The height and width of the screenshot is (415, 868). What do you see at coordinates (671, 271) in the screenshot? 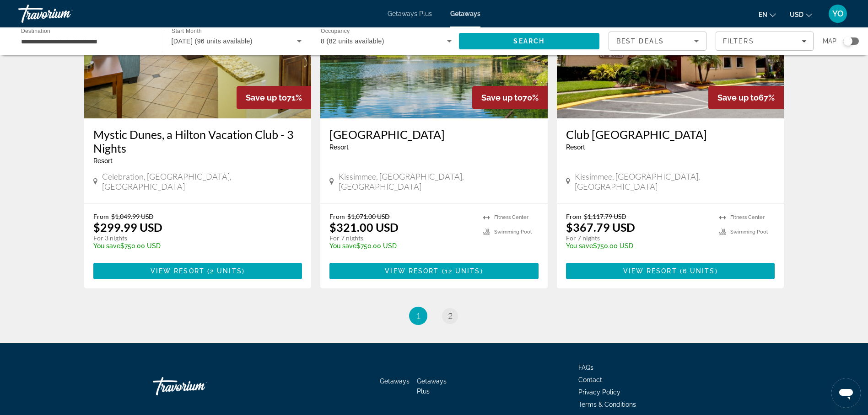
I see `a: View Resort(6 units)` at bounding box center [671, 271].